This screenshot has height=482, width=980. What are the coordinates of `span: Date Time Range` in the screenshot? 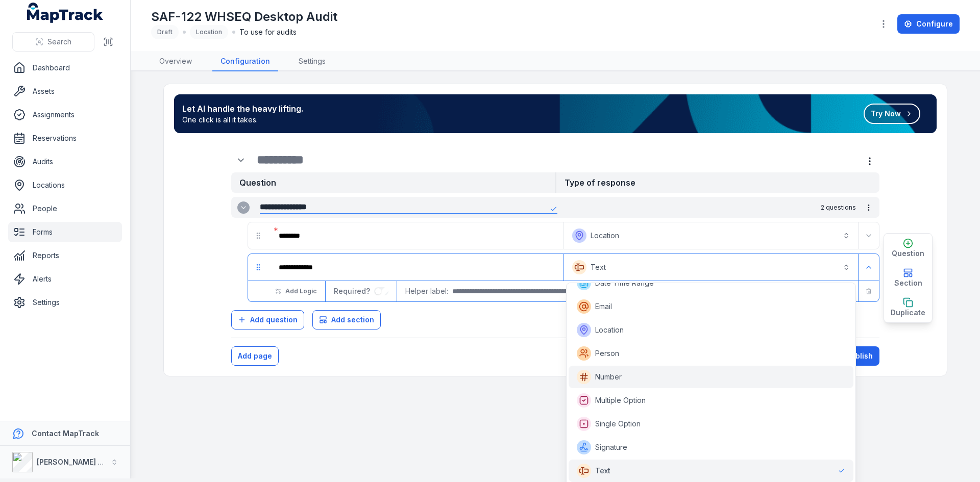 It's located at (625, 283).